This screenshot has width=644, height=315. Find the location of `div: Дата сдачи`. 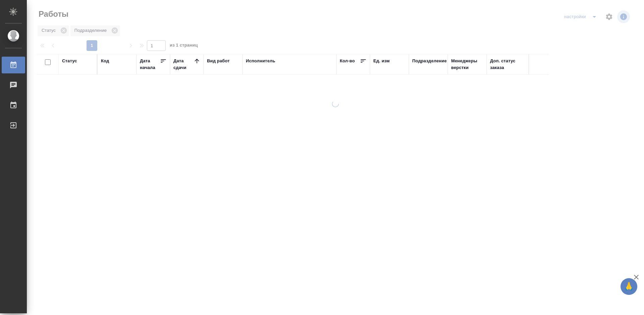

div: Дата сдачи is located at coordinates (184, 65).